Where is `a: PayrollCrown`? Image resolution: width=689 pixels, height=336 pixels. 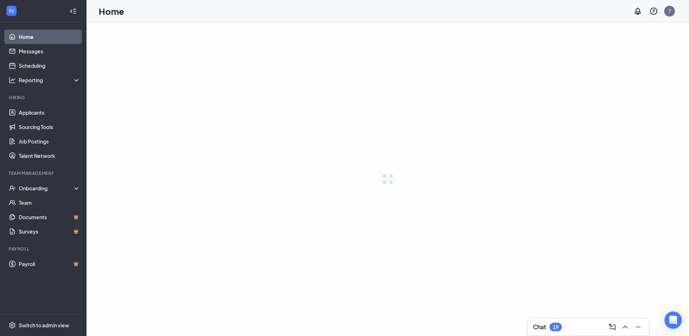 a: PayrollCrown is located at coordinates (49, 264).